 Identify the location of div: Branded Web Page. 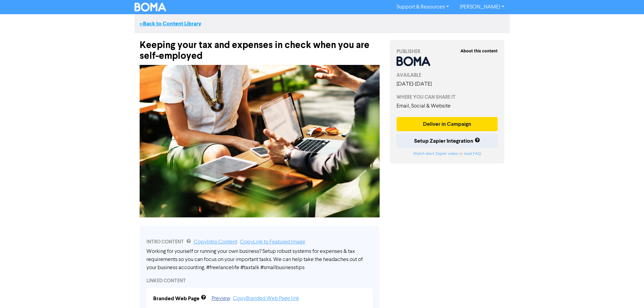
(176, 298).